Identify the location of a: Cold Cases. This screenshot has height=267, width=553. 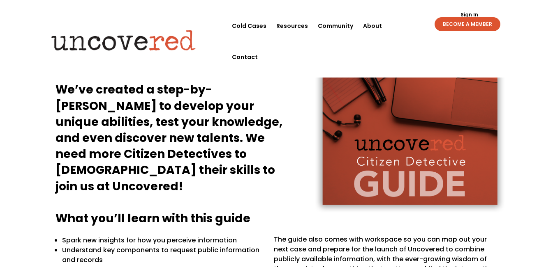
(249, 26).